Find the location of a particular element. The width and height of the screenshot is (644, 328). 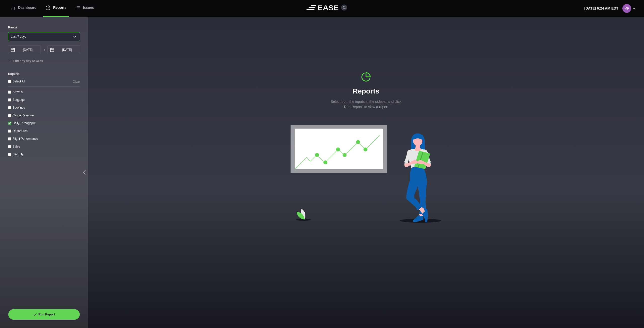

img: 0b2ed616698f39eb9cebe474ea602d52 is located at coordinates (627, 8).